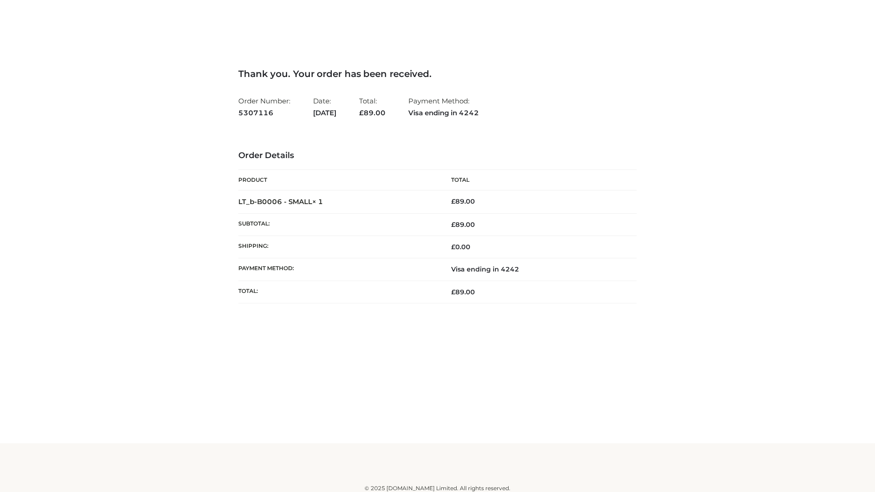 The height and width of the screenshot is (492, 875). I want to click on th: Total:, so click(338, 292).